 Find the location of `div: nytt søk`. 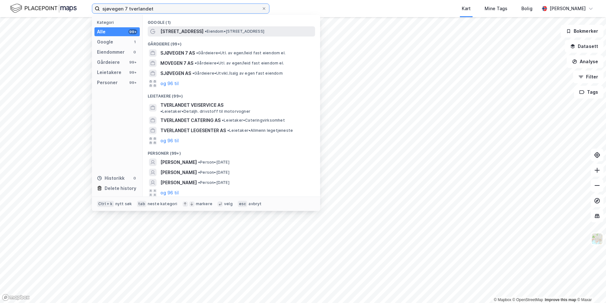

div: nytt søk is located at coordinates (124, 204).